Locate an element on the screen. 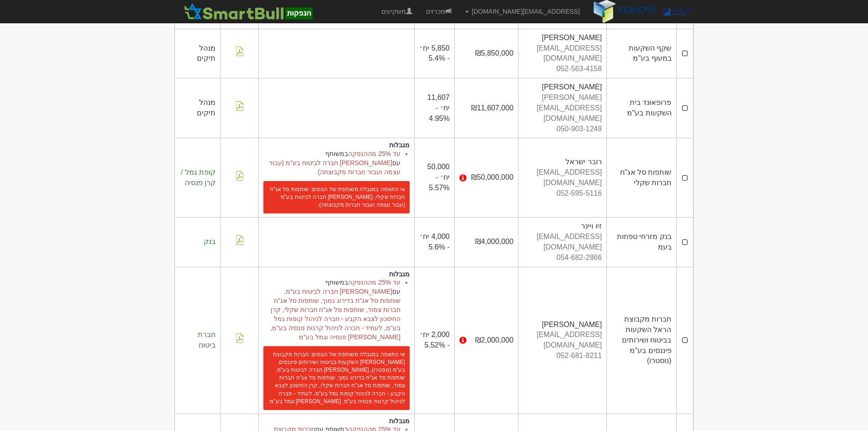 This screenshot has width=868, height=431. span: ₪2,000,000 is located at coordinates (495, 340).